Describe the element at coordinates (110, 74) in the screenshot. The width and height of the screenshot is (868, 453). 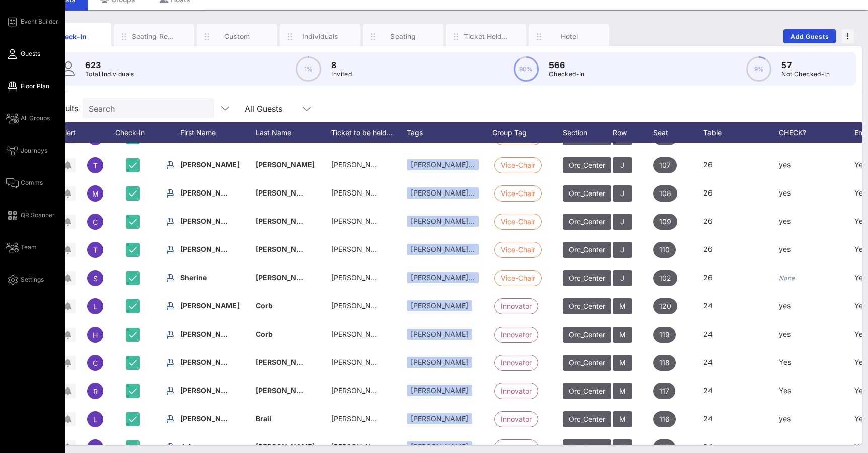
I see `p: Total Individuals` at that location.